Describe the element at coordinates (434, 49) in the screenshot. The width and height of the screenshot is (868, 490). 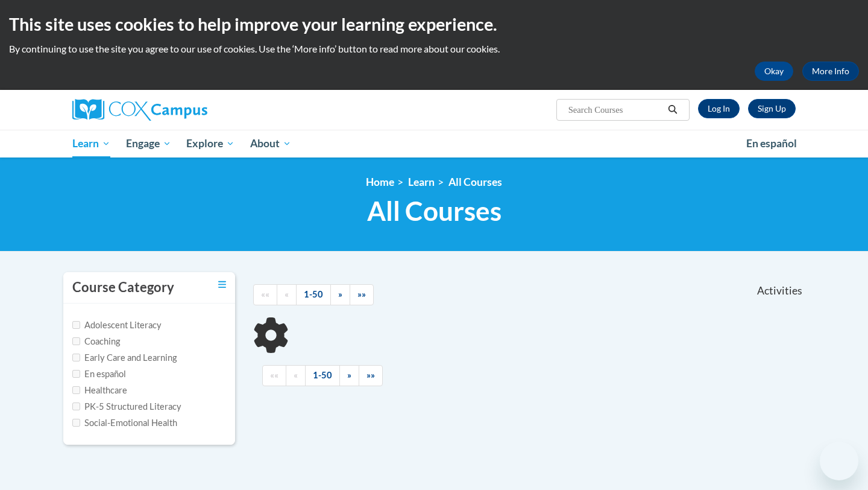
I see `p: By continuing to use the site you agree to our use of cookies. Use the ‘More info’ button to read...` at that location.